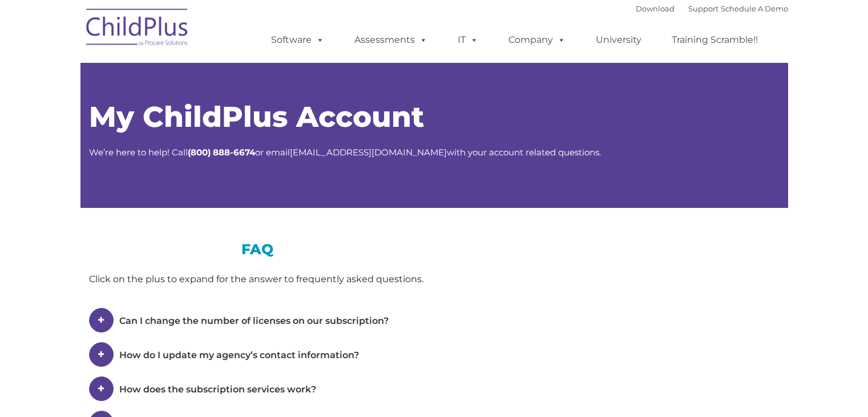 This screenshot has height=417, width=868. Describe the element at coordinates (754, 8) in the screenshot. I see `a: Schedule A Demo` at that location.